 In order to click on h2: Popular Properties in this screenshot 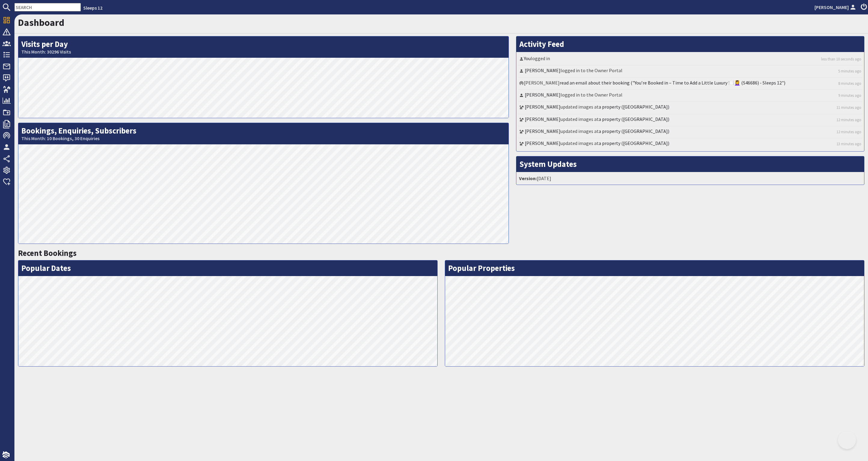, I will do `click(654, 268)`.